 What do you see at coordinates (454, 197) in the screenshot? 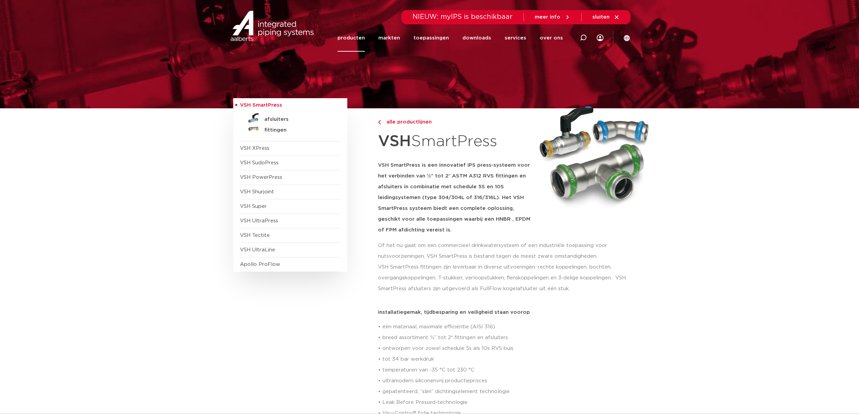
I see `strong: VSH SmartPress is een innovatief IPS press-systeem voor het verbinden van ½” tot 2″ ASTM A312 RVS...` at bounding box center [454, 197].